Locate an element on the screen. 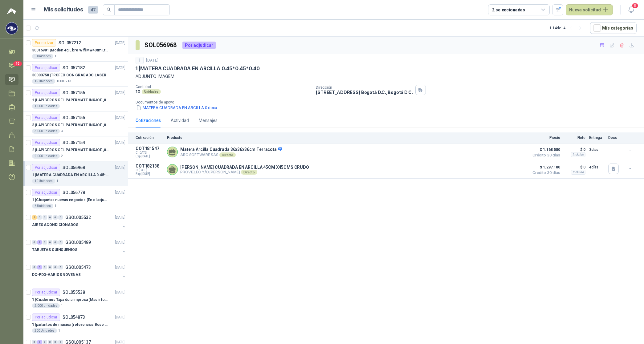 This screenshot has height=344, width=644. p: SOL054873 is located at coordinates (74, 317).